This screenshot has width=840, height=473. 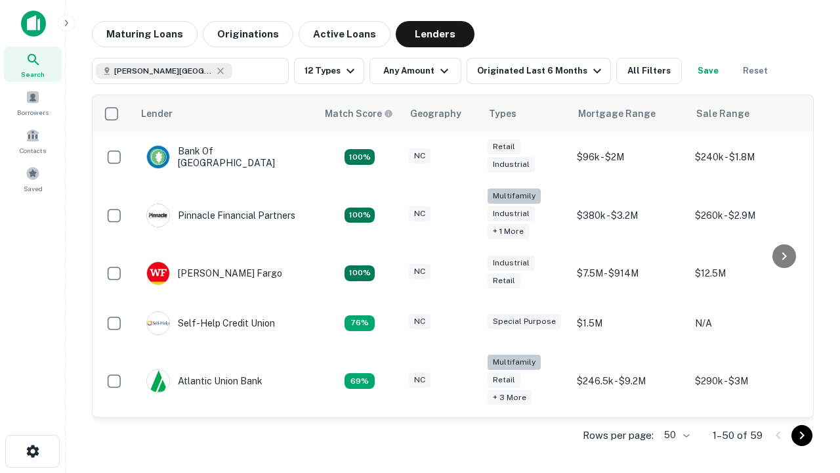 I want to click on th: Lender, so click(x=225, y=114).